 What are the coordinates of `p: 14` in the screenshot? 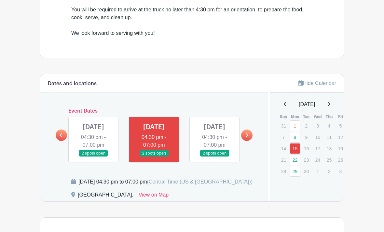 It's located at (283, 148).